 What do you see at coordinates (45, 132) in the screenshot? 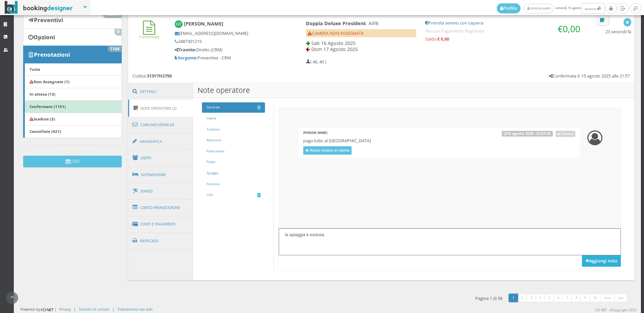
I see `b: Cancellate (421)` at bounding box center [45, 132].